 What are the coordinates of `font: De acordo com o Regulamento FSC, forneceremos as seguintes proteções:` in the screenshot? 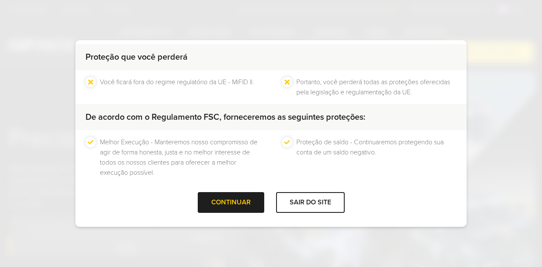 It's located at (225, 117).